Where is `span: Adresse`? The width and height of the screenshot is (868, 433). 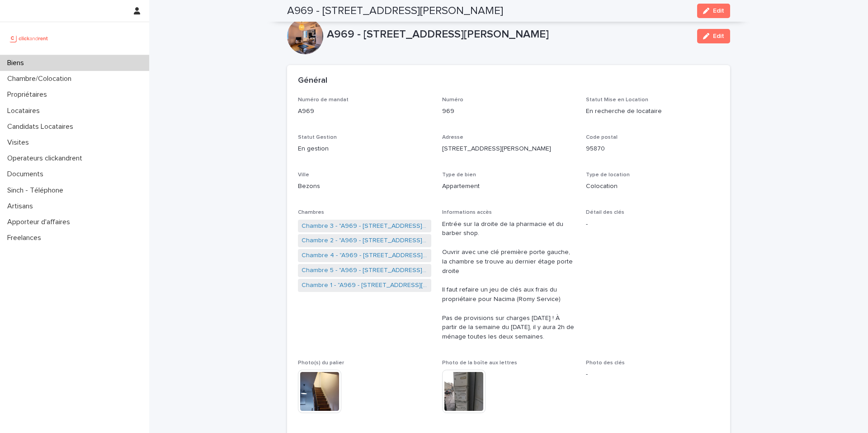
span: Adresse is located at coordinates (452, 137).